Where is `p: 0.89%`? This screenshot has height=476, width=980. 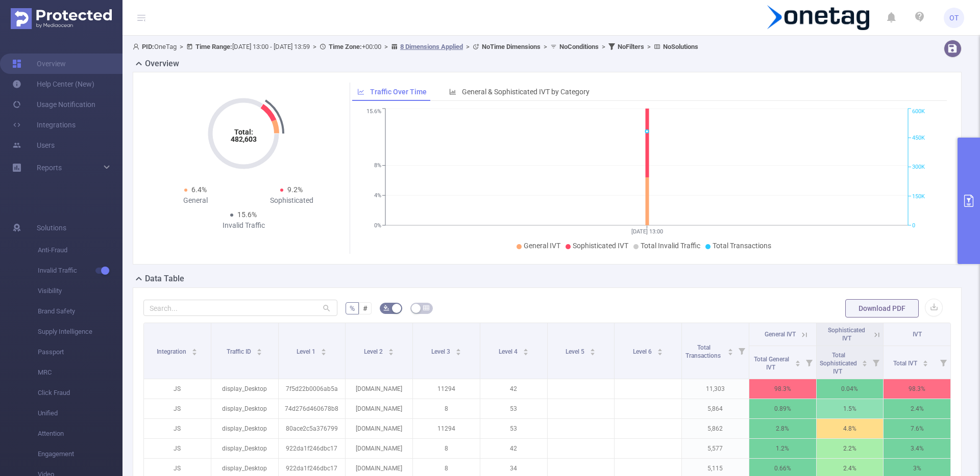
p: 0.89% is located at coordinates (782, 409).